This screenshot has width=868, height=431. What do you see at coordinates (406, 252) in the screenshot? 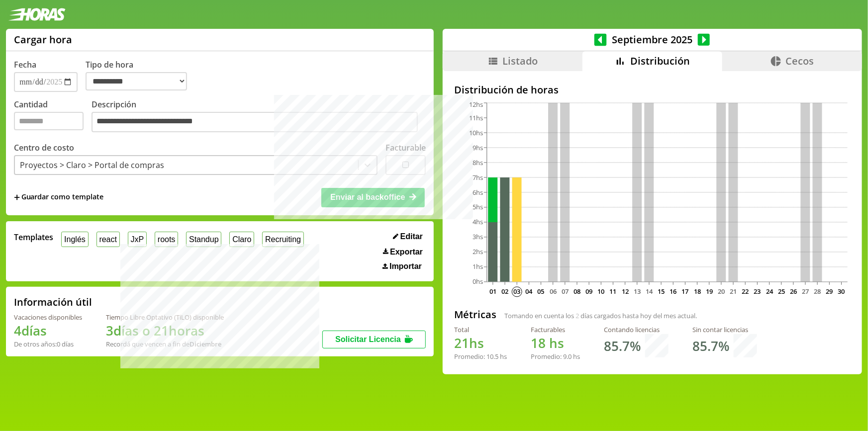
I see `span: Exportar` at bounding box center [406, 252].